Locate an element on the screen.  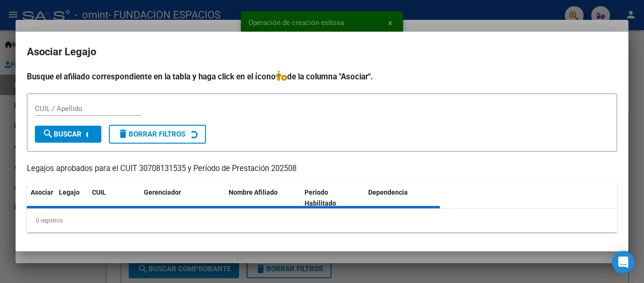
datatable-header-cell: CUIL is located at coordinates (114, 198).